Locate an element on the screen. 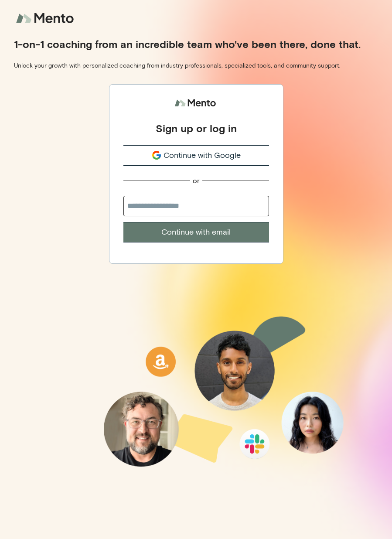 The image size is (392, 539). p: Unlock your growth with personalized coaching from industry professionals, specialized tools, and... is located at coordinates (196, 66).